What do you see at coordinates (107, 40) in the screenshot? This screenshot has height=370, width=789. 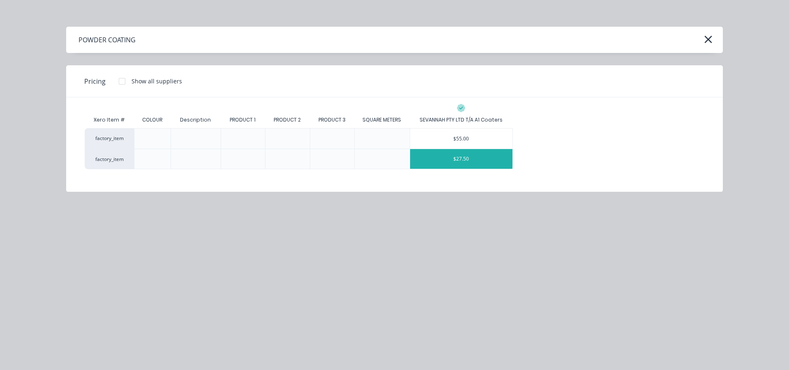 I see `div: POWDER COATING` at bounding box center [107, 40].